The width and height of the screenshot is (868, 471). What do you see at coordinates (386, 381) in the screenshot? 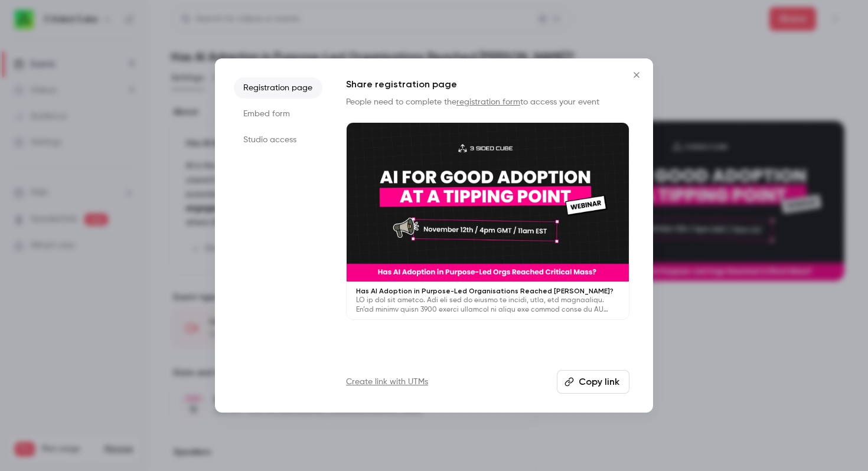
I see `a: Create link with UTMs` at bounding box center [386, 381].